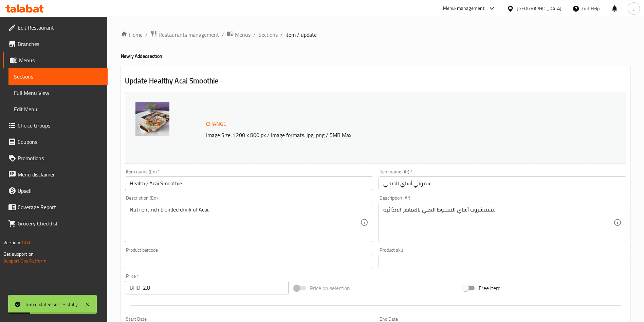  Describe the element at coordinates (498, 222) in the screenshot. I see `textarea: تشمشروب أساي المخلوط الغني بالعناصر الغذائية.` at that location.